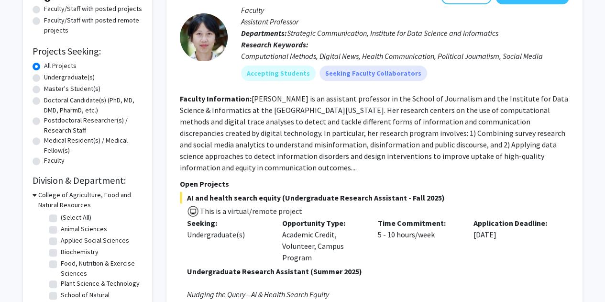  What do you see at coordinates (60, 66) in the screenshot?
I see `label: All Projects` at bounding box center [60, 66].